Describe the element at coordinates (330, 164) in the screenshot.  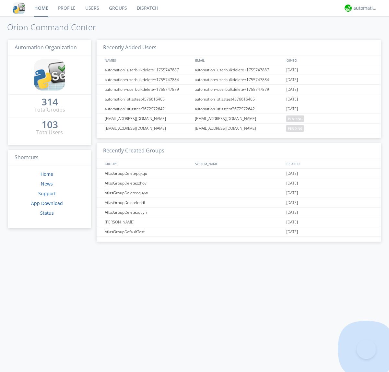
I see `div: CREATED` at that location.